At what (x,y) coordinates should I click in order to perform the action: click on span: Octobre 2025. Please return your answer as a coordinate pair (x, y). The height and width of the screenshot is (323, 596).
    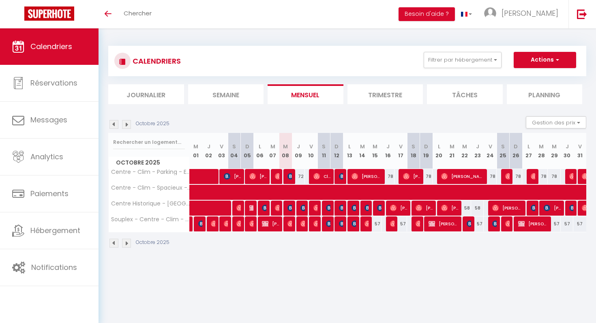
    Looking at the image, I should click on (149, 163).